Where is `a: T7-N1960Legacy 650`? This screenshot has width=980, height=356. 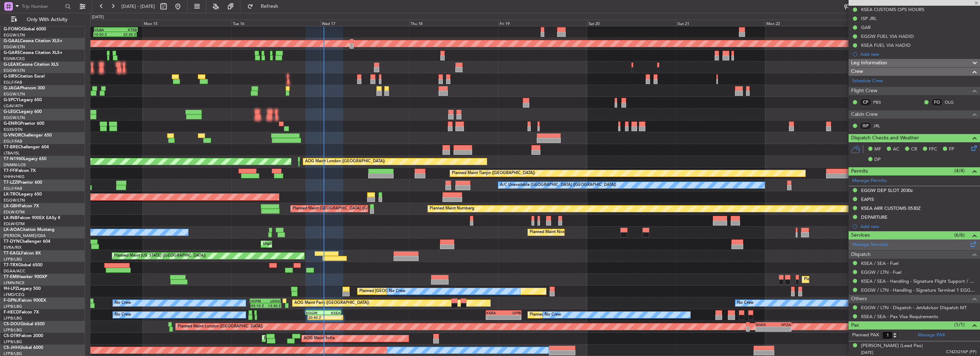
a: T7-N1960Legacy 650 is located at coordinates (25, 159).